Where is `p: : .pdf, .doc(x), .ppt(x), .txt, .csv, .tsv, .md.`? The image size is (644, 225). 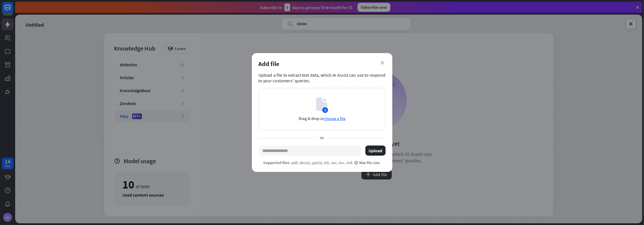
p: : .pdf, .doc(x), .ppt(x), .txt, .csv, .tsv, .md. is located at coordinates (322, 163).